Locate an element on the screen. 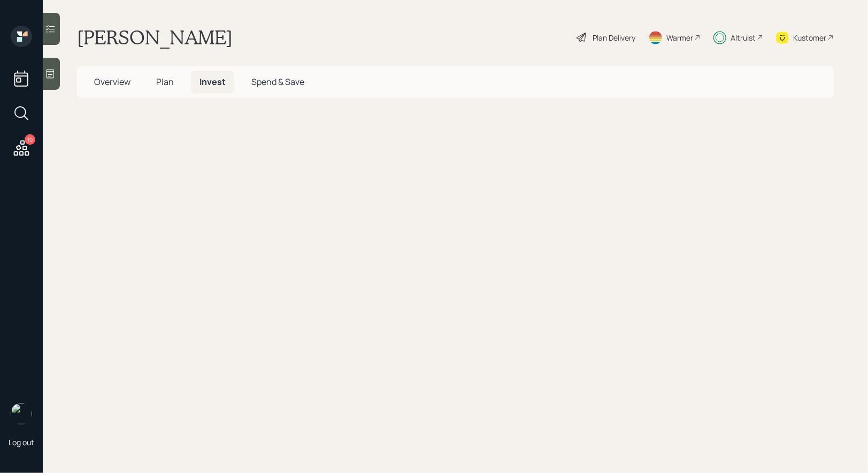 This screenshot has width=868, height=473. span: Spend & Save is located at coordinates (277, 81).